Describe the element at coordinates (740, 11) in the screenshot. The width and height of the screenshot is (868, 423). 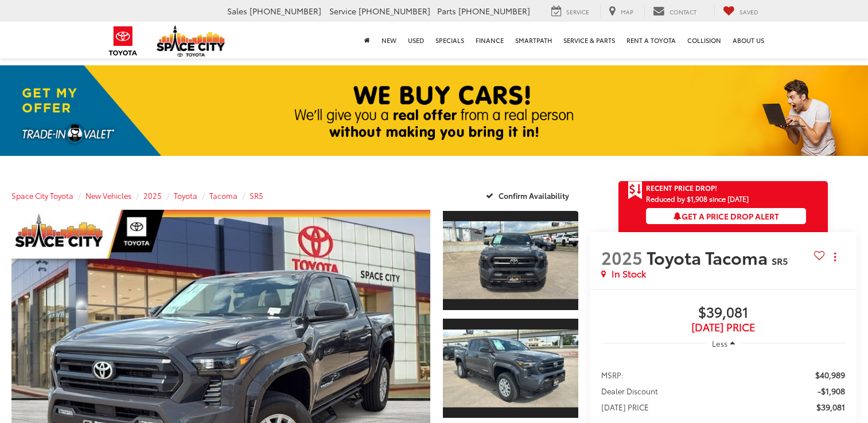
I see `a: My Saved Vehicles` at that location.